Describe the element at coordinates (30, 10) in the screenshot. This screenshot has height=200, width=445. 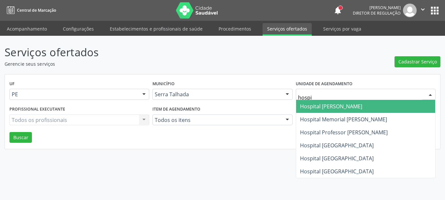
I see `a: Central de Marcação` at that location.